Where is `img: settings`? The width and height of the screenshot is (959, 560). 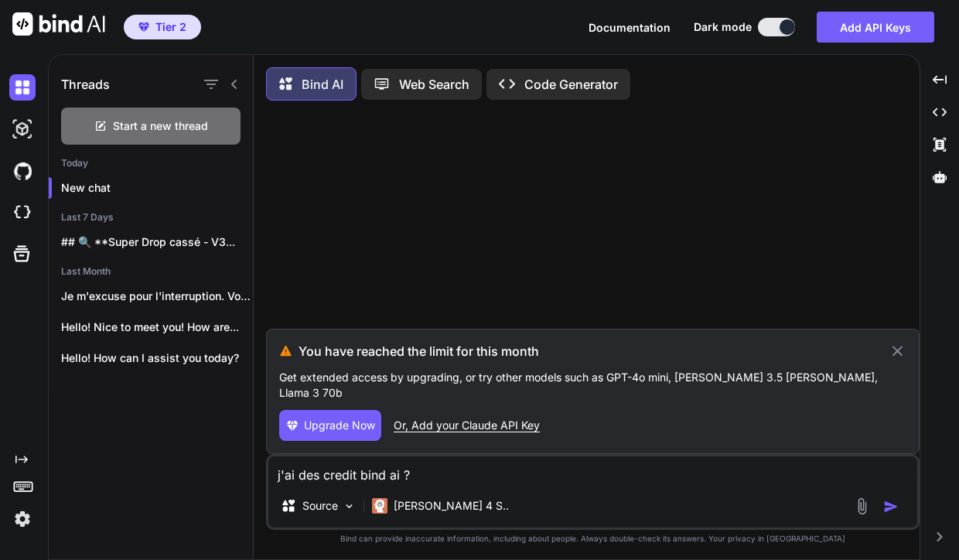 img: settings is located at coordinates (23, 519).